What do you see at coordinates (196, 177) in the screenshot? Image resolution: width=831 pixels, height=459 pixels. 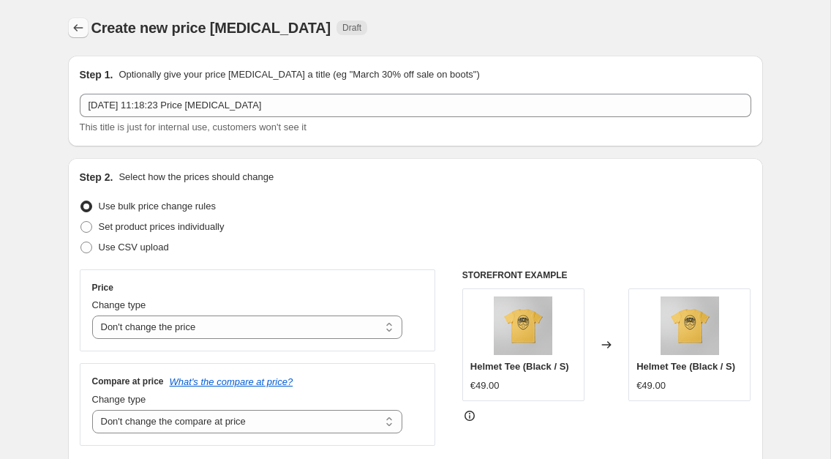 I see `p: Select how the prices should change` at bounding box center [196, 177].